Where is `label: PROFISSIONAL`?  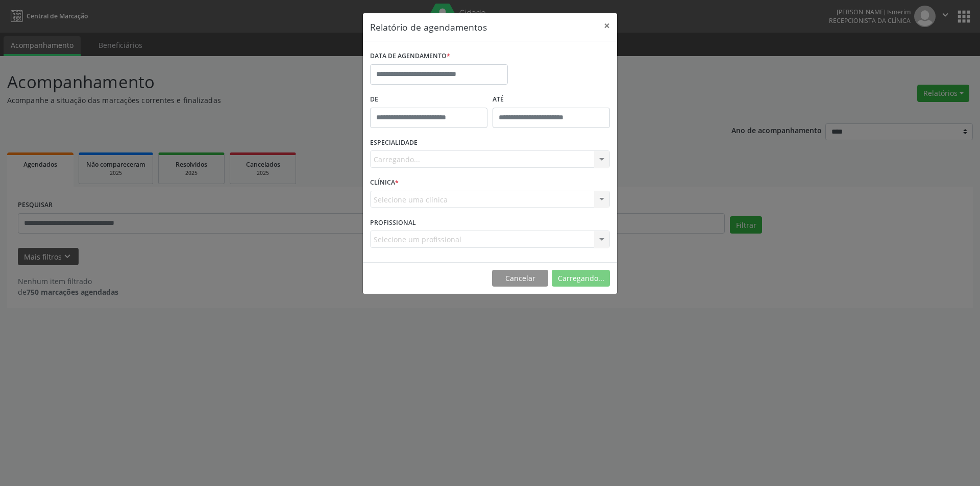
label: PROFISSIONAL is located at coordinates (393, 223).